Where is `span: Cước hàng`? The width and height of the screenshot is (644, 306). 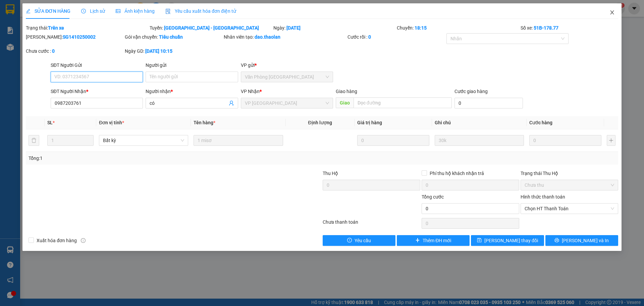 span: Cước hàng is located at coordinates (541, 123).